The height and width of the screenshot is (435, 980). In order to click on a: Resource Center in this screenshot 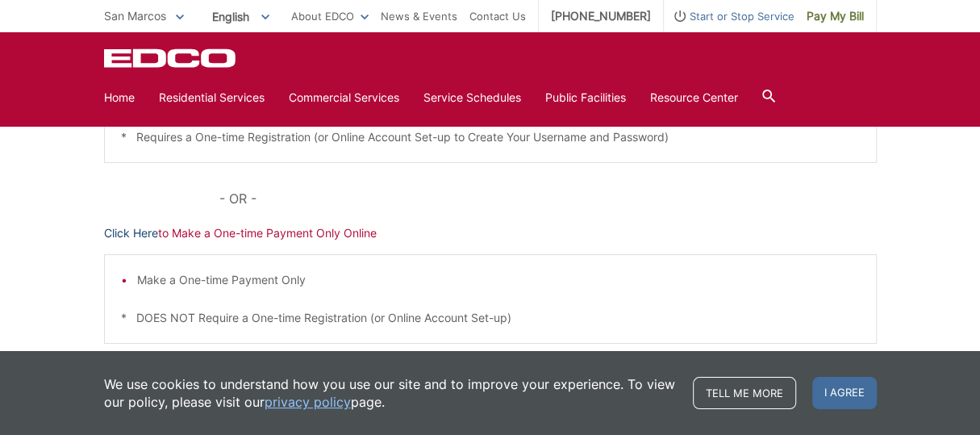, I will do `click(693, 98)`.